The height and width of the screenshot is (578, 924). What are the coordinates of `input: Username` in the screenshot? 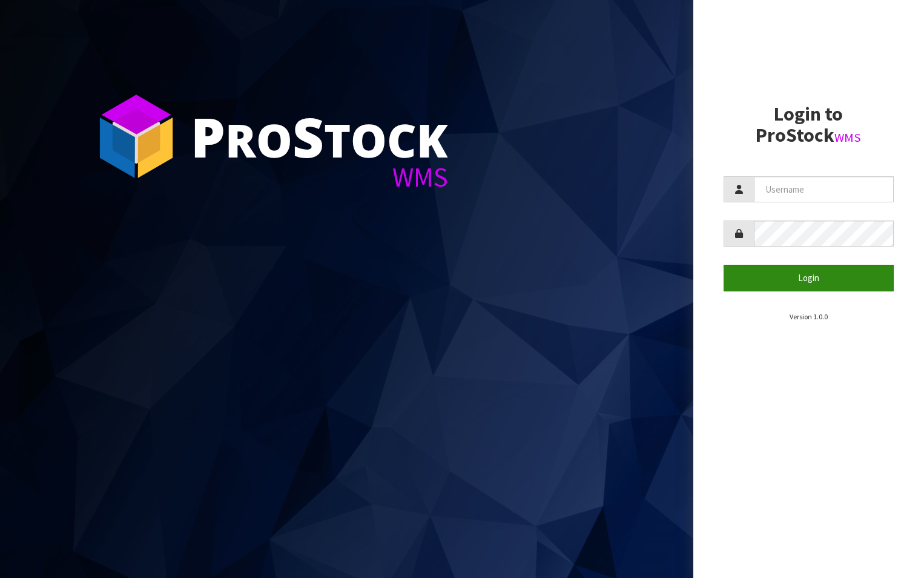 It's located at (824, 189).